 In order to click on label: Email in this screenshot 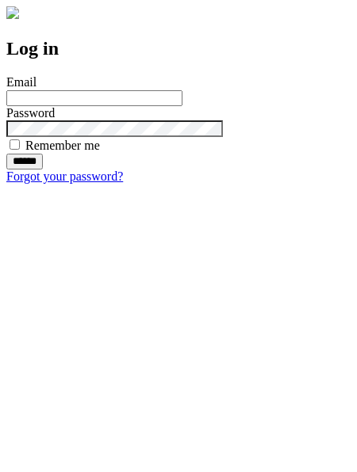, I will do `click(21, 82)`.